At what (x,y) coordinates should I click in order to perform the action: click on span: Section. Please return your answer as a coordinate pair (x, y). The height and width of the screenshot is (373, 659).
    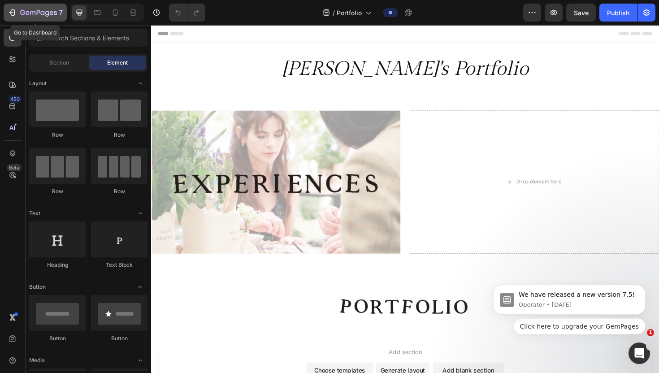
    Looking at the image, I should click on (59, 63).